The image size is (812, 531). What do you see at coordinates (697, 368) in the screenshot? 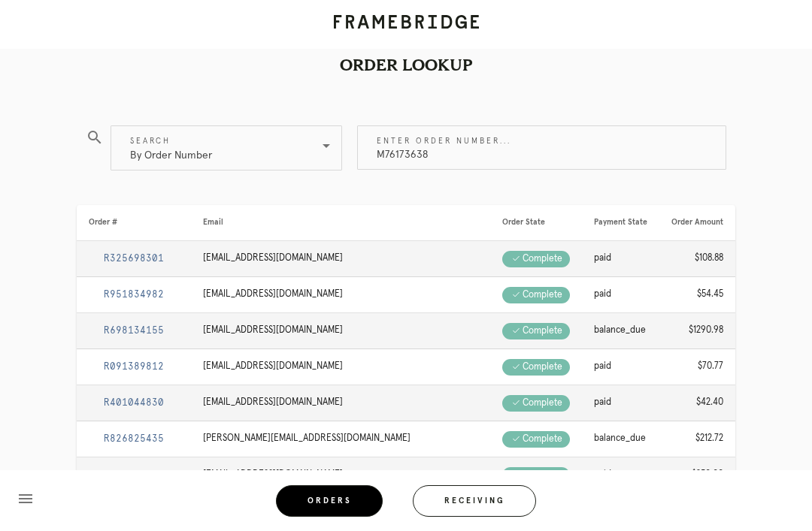
I see `td: $70.77` at bounding box center [697, 368].